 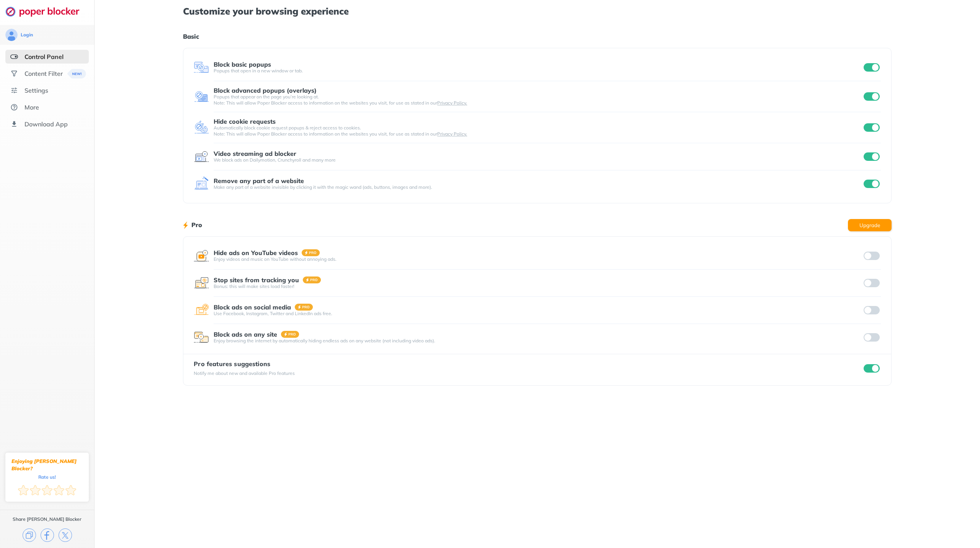 I want to click on h1: Customize your browsing experience, so click(x=537, y=11).